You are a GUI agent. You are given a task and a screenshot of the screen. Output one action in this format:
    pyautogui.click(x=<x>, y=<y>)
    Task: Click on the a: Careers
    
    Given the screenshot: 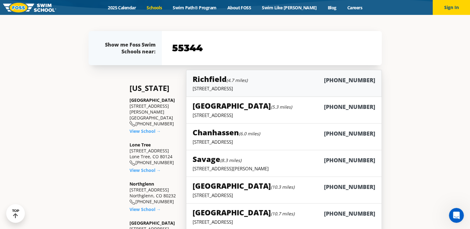 What is the action you would take?
    pyautogui.click(x=354, y=7)
    